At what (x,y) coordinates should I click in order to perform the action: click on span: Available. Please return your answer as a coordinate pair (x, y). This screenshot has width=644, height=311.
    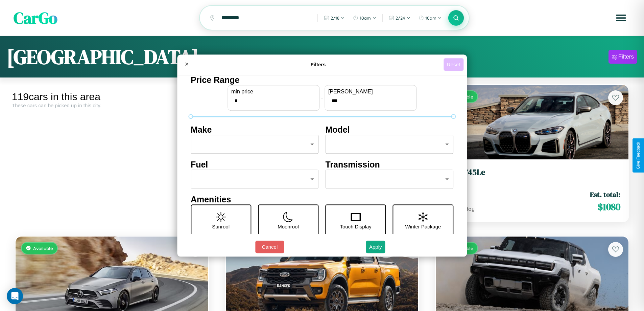
    Looking at the image, I should click on (43, 248).